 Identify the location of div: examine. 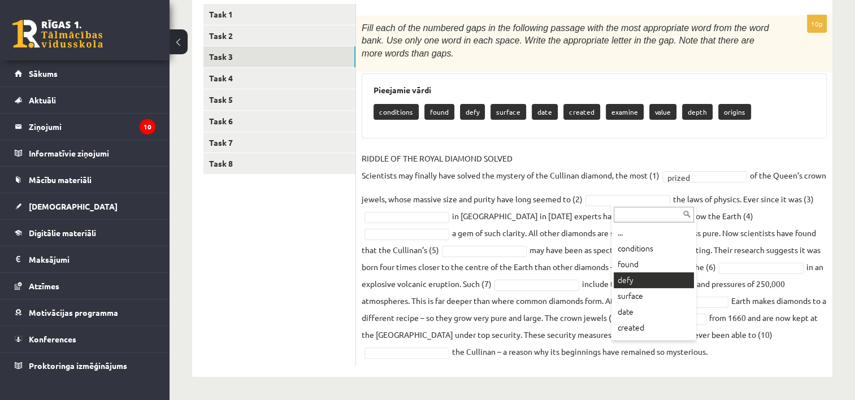
(654, 344).